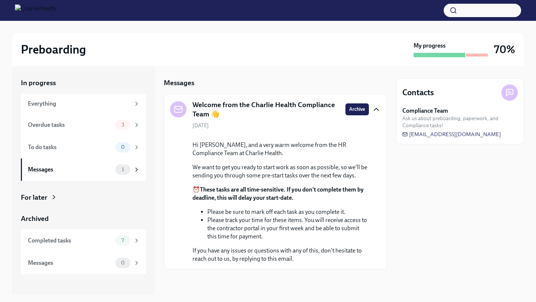 The image size is (536, 302). What do you see at coordinates (83, 170) in the screenshot?
I see `a: Messages1` at bounding box center [83, 170].